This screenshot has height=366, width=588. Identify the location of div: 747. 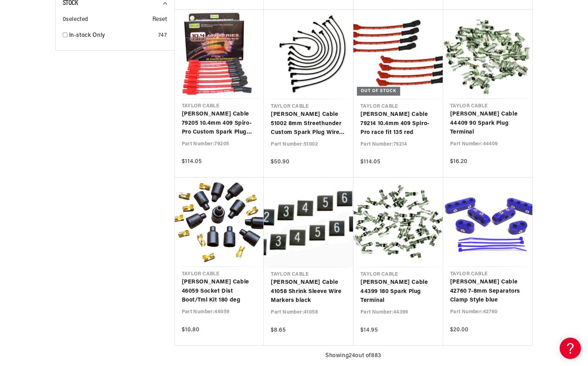
(162, 35).